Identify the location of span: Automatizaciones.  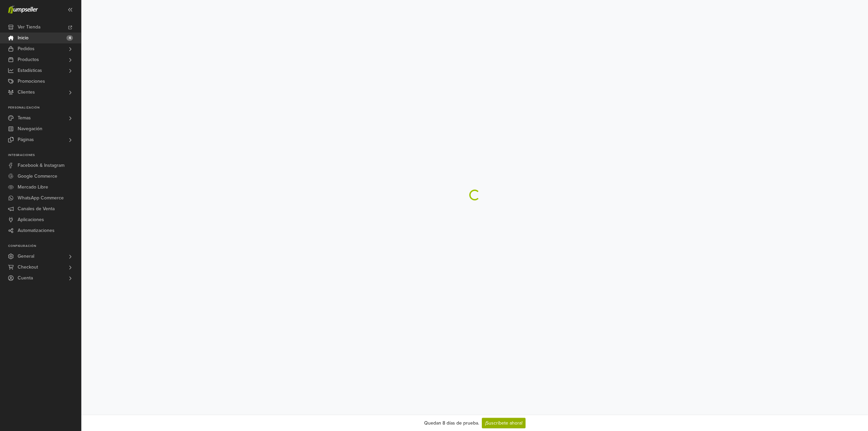
(36, 231).